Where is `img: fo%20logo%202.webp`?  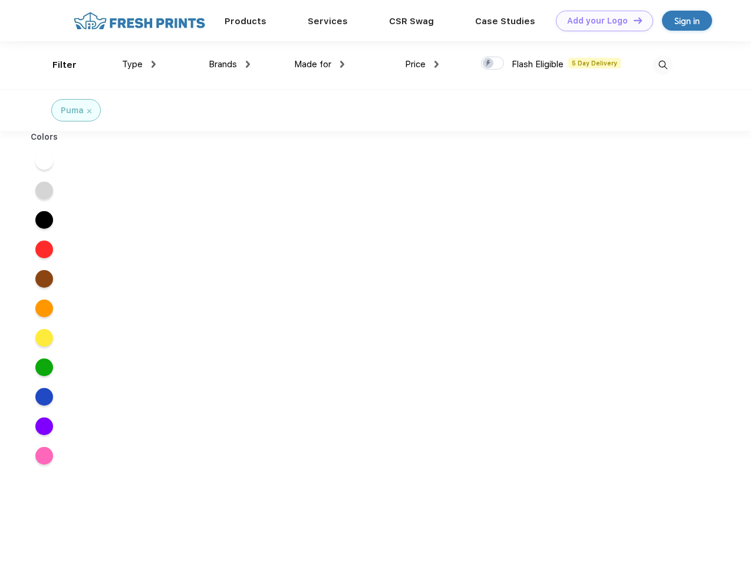
img: fo%20logo%202.webp is located at coordinates (139, 21).